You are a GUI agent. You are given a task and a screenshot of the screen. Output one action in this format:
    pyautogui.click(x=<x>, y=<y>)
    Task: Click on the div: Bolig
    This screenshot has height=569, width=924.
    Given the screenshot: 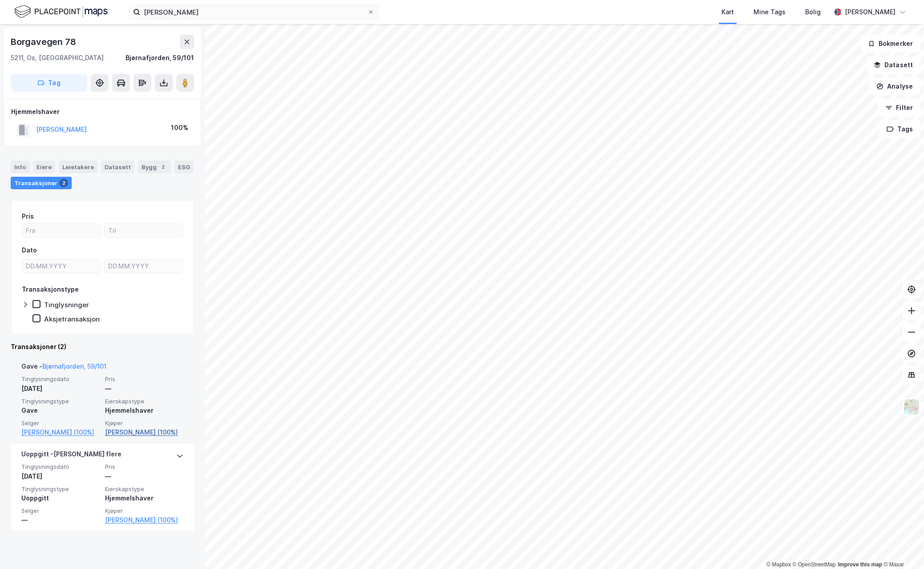 What is the action you would take?
    pyautogui.click(x=812, y=12)
    